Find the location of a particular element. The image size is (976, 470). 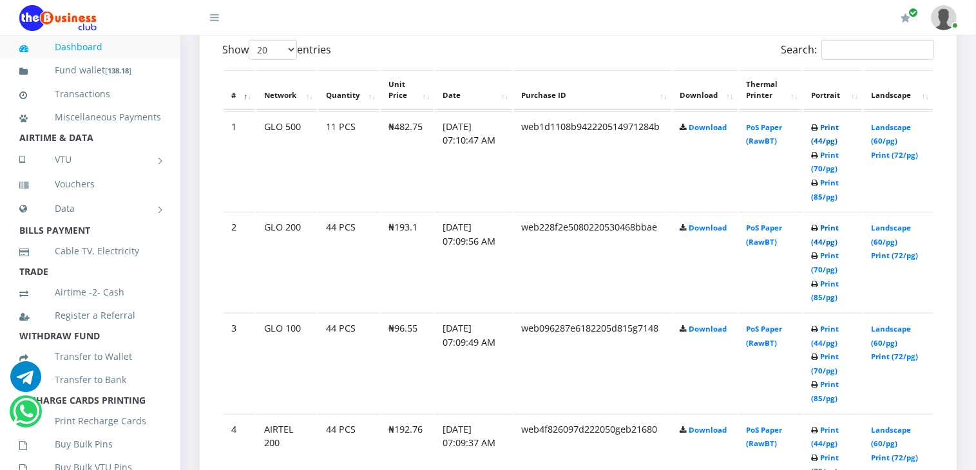

th: Unit Price: activate to sort column ascending is located at coordinates (407, 90).